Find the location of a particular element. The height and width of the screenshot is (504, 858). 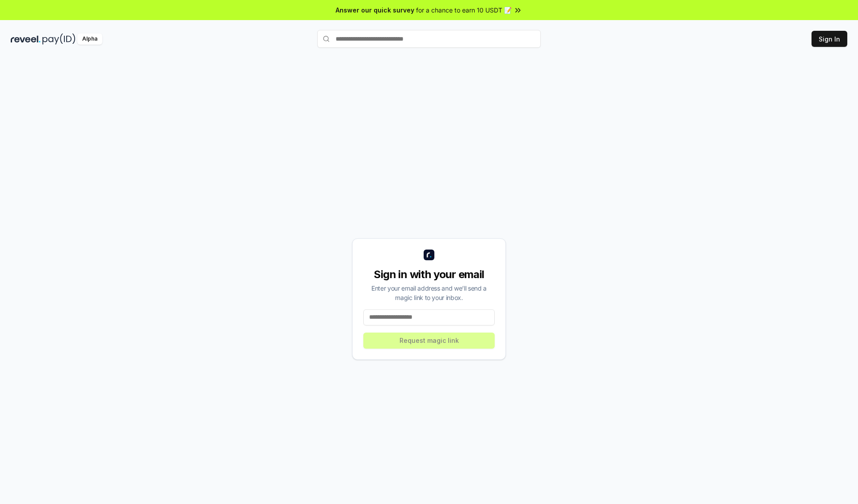

div: Sign in with your email is located at coordinates (429, 275).